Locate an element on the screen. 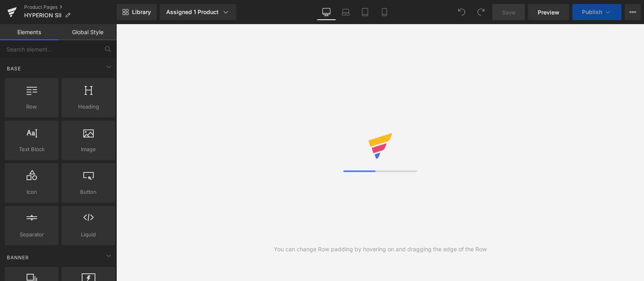 The image size is (644, 281). span: Icon is located at coordinates (32, 192).